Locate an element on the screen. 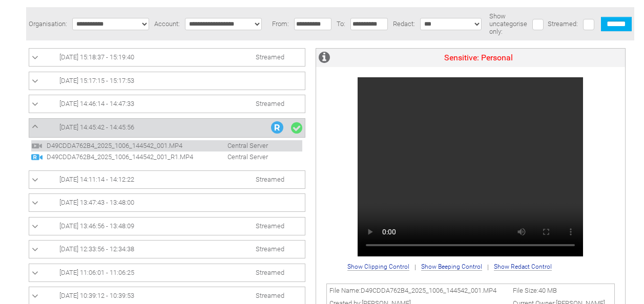 The height and width of the screenshot is (304, 644). span: Show Clipping Control is located at coordinates (378, 267).